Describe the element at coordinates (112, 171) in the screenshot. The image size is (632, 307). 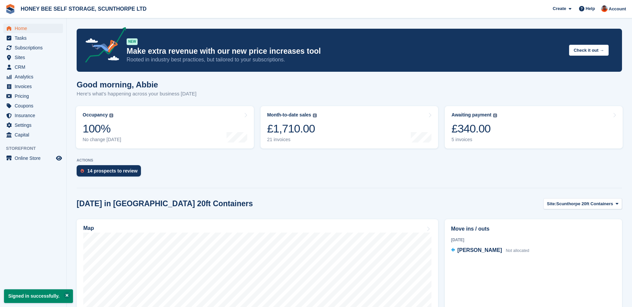
I see `div: 14 prospects to review` at that location.